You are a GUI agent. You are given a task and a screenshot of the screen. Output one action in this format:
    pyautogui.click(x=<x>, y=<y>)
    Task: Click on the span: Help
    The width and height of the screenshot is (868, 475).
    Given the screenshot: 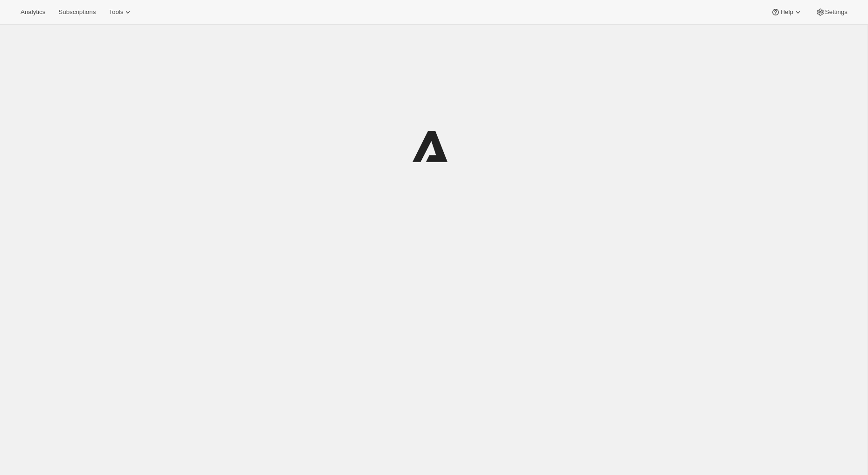 What is the action you would take?
    pyautogui.click(x=786, y=12)
    